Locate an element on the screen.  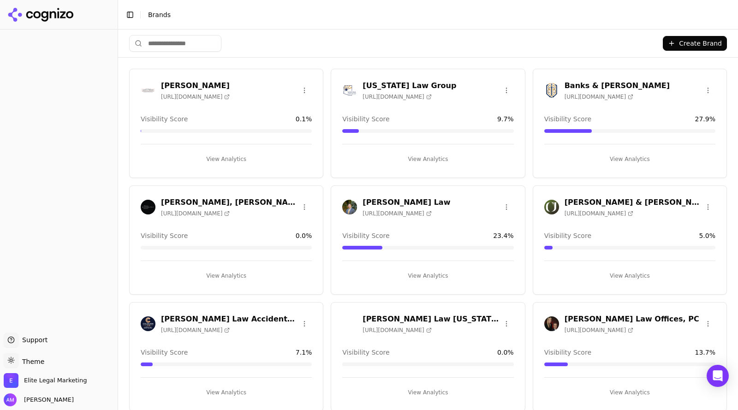
span: 27.9 % is located at coordinates (705, 119).